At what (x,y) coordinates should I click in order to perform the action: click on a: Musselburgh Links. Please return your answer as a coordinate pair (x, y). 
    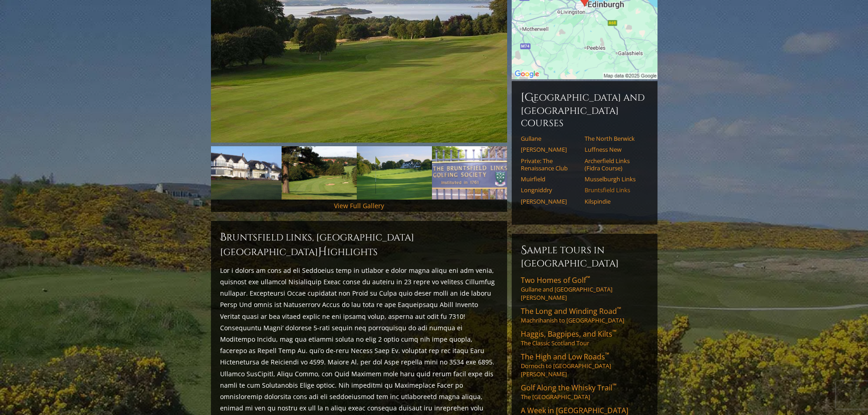
    Looking at the image, I should click on (614, 179).